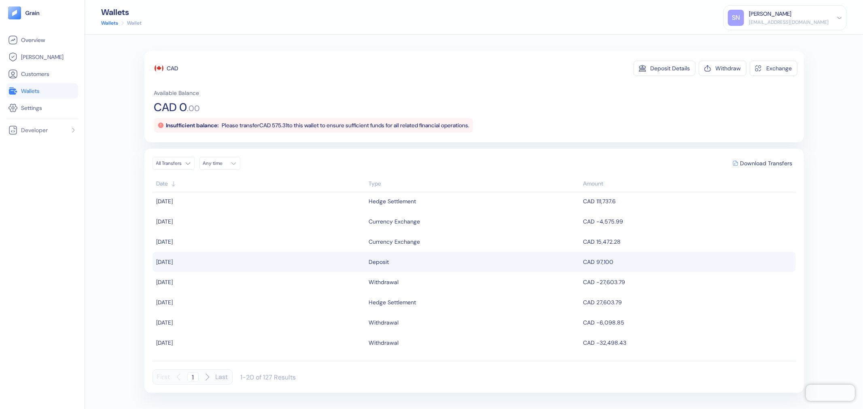 The height and width of the screenshot is (409, 863). What do you see at coordinates (121, 12) in the screenshot?
I see `div: Wallets` at bounding box center [121, 12].